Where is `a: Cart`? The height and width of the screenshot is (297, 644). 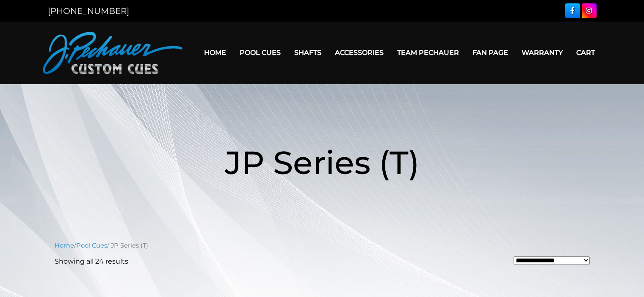 a: Cart is located at coordinates (586, 52).